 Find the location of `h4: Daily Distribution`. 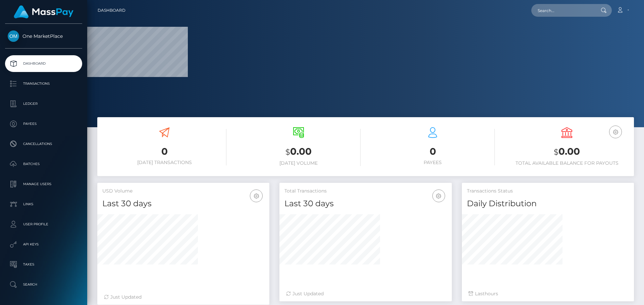

h4: Daily Distribution is located at coordinates (548, 204).